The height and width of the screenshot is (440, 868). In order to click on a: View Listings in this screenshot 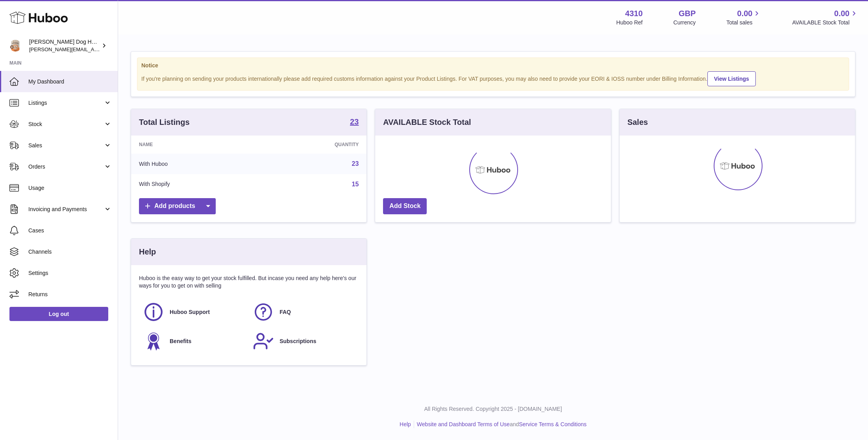, I will do `click(732, 78)`.